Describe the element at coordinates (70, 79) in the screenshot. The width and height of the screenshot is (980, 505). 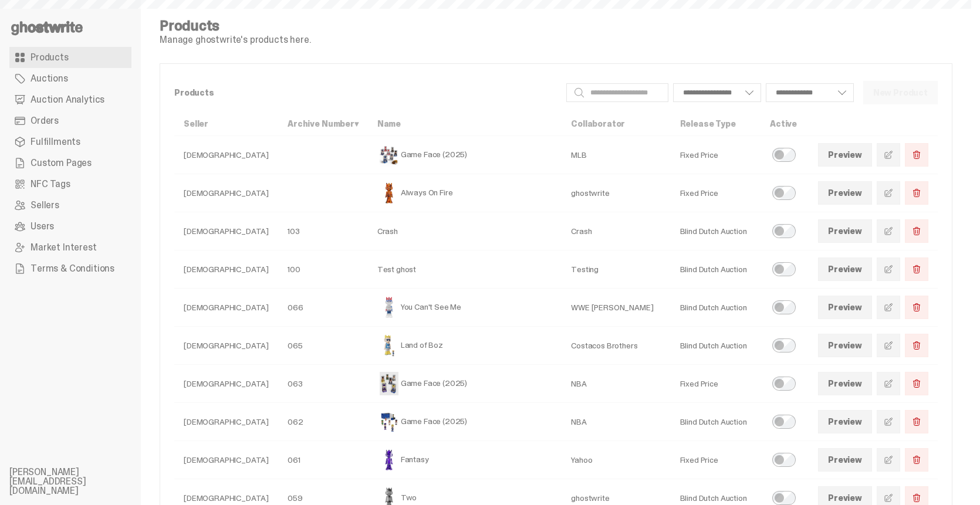
I see `a: Auctions` at that location.